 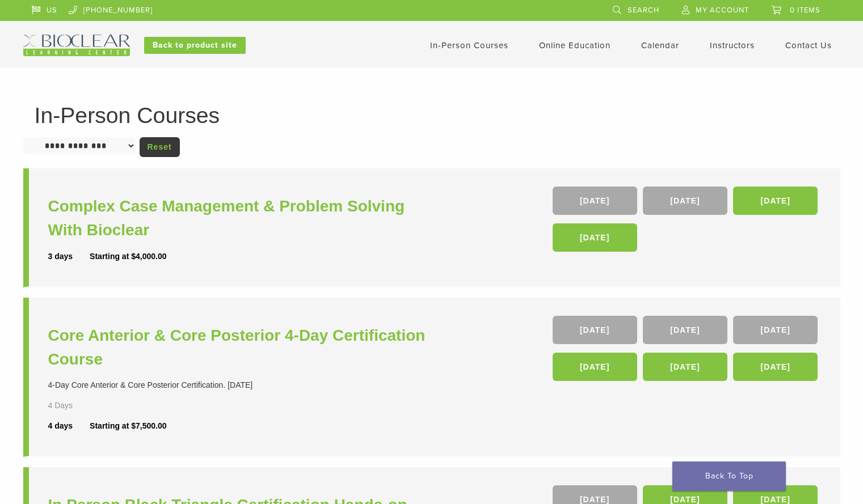 What do you see at coordinates (732, 45) in the screenshot?
I see `a: Instructors` at bounding box center [732, 45].